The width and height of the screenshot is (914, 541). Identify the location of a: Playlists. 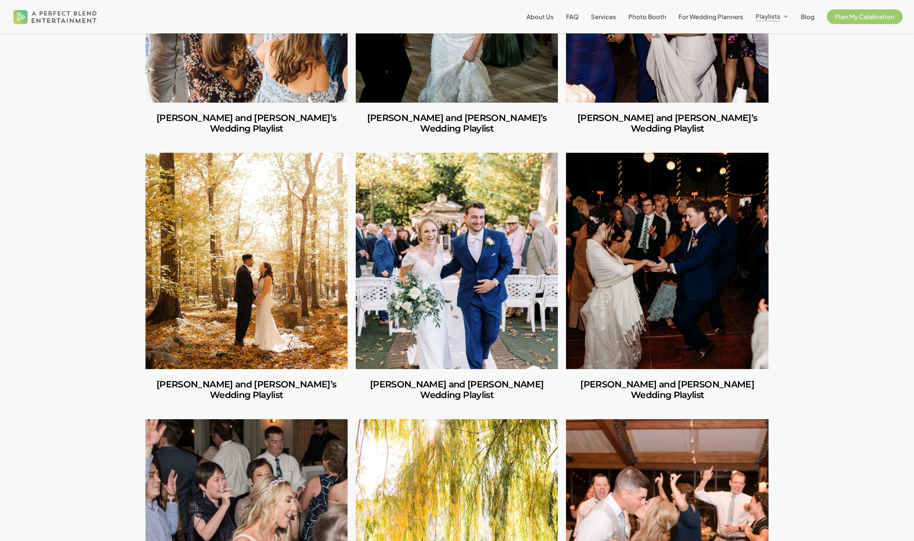
(772, 17).